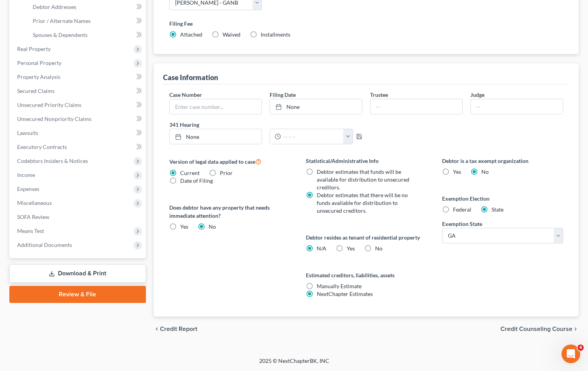 The height and width of the screenshot is (371, 588). I want to click on label: Filing Fee, so click(366, 23).